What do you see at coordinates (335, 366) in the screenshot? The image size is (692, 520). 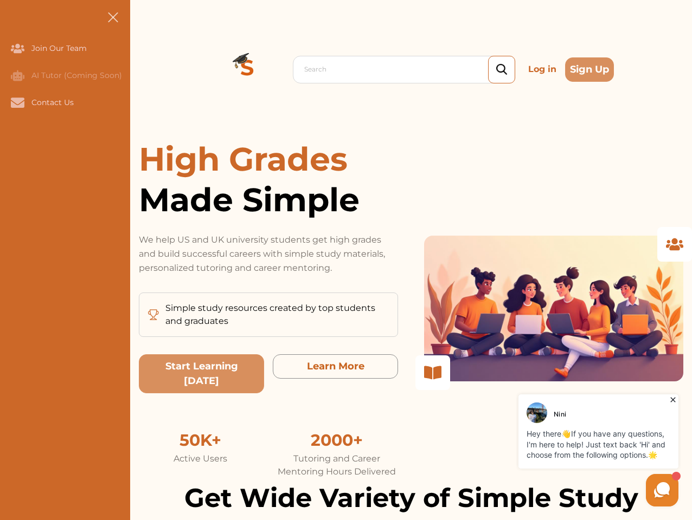 I see `button: Learn More` at bounding box center [335, 366].